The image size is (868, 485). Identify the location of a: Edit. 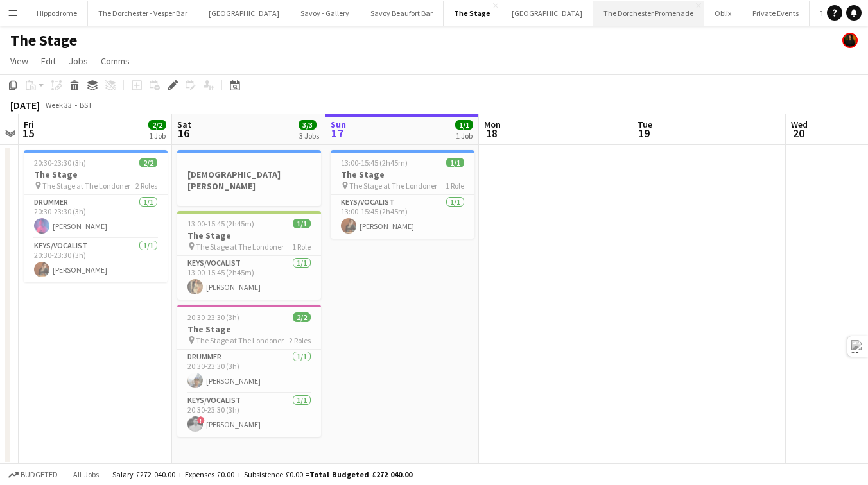
(48, 61).